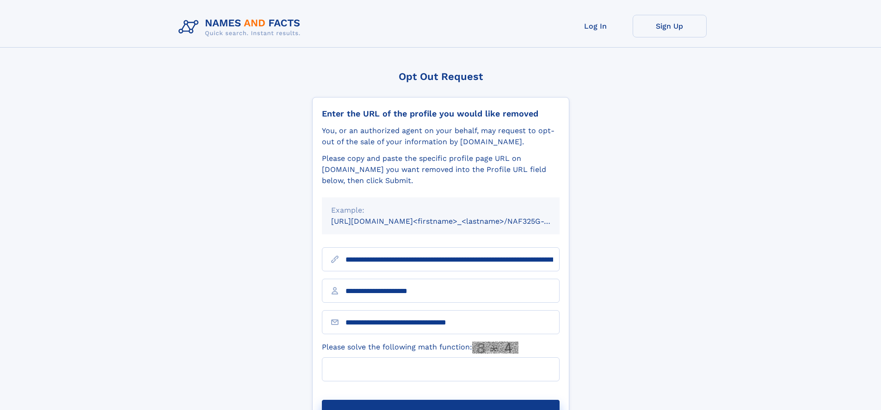  I want to click on div: Opt Out Request, so click(441, 76).